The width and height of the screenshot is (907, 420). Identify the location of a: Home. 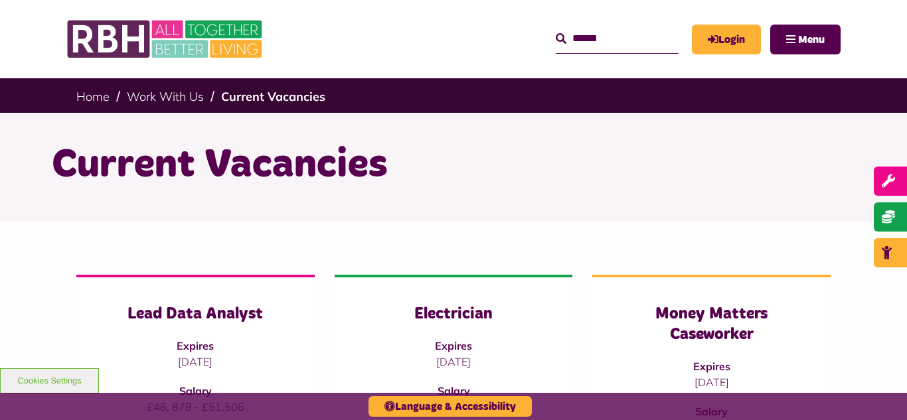
(93, 96).